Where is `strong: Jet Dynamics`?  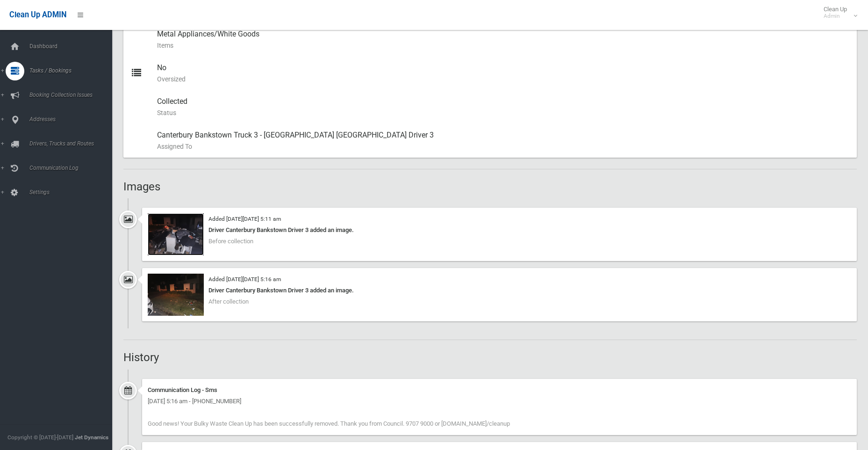 strong: Jet Dynamics is located at coordinates (91, 438).